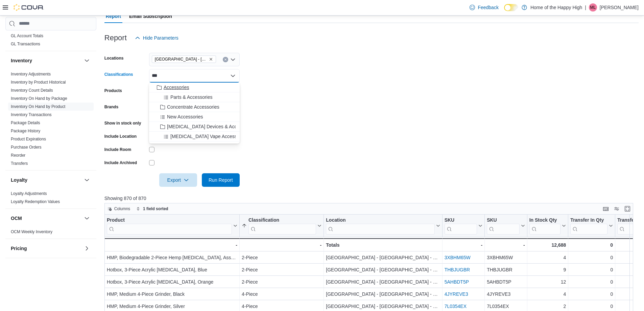  I want to click on span: Inventory Adjustments, so click(31, 74).